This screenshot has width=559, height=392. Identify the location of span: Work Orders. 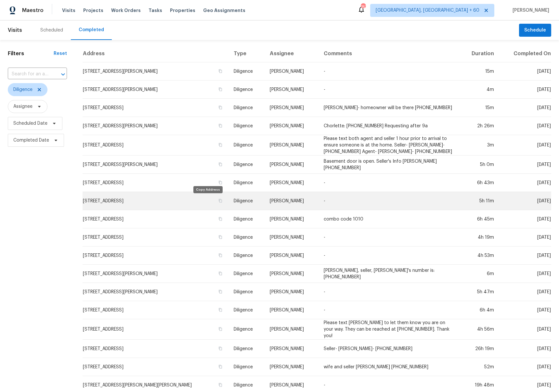
(126, 11).